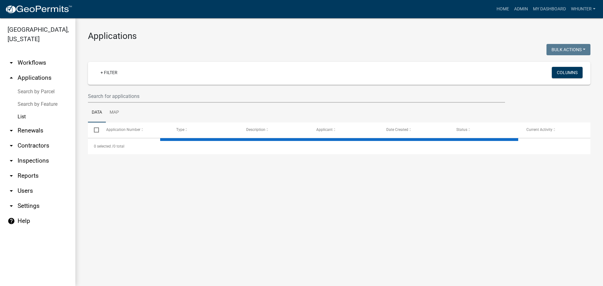 Image resolution: width=603 pixels, height=286 pixels. What do you see at coordinates (339, 36) in the screenshot?
I see `h3: Applications` at bounding box center [339, 36].